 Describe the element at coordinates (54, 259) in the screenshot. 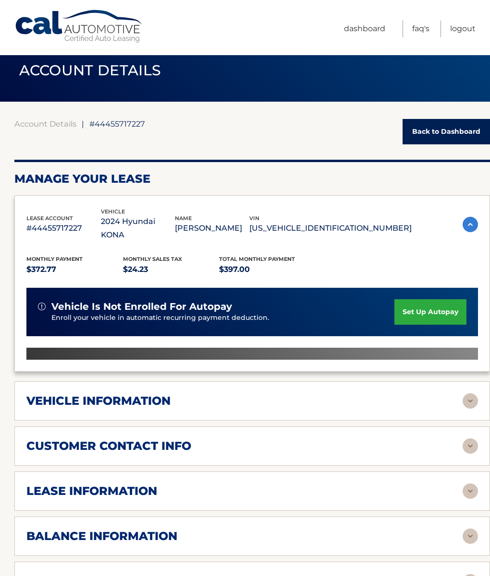

I see `span: Monthly Payment` at that location.